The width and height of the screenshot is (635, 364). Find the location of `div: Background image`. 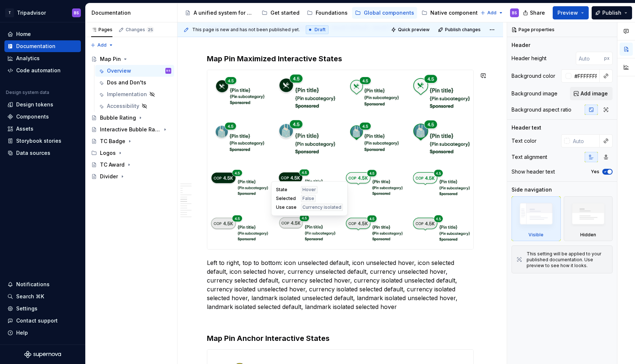

div: Background image is located at coordinates (534, 93).